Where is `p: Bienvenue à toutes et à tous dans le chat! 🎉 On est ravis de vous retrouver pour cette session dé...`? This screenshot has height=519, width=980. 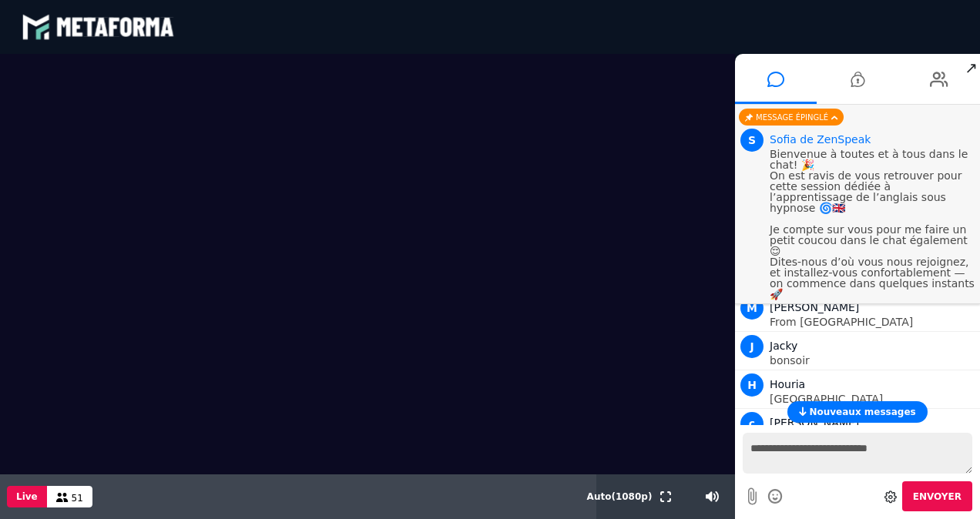
p: Bienvenue à toutes et à tous dans le chat! 🎉 On est ravis de vous retrouver pour cette session dé... is located at coordinates (873, 224).